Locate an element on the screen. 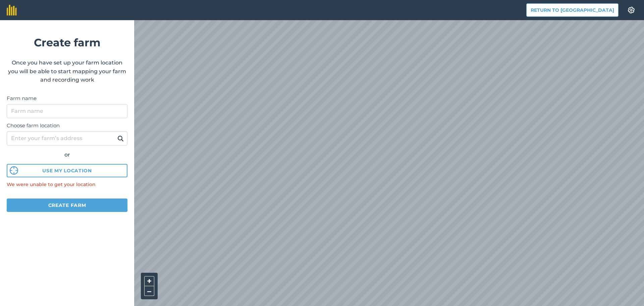 This screenshot has height=306, width=644. label: Farm name is located at coordinates (67, 98).